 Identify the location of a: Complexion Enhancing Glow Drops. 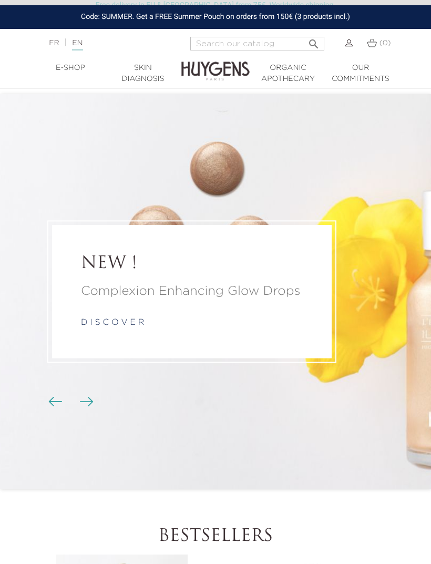
(192, 291).